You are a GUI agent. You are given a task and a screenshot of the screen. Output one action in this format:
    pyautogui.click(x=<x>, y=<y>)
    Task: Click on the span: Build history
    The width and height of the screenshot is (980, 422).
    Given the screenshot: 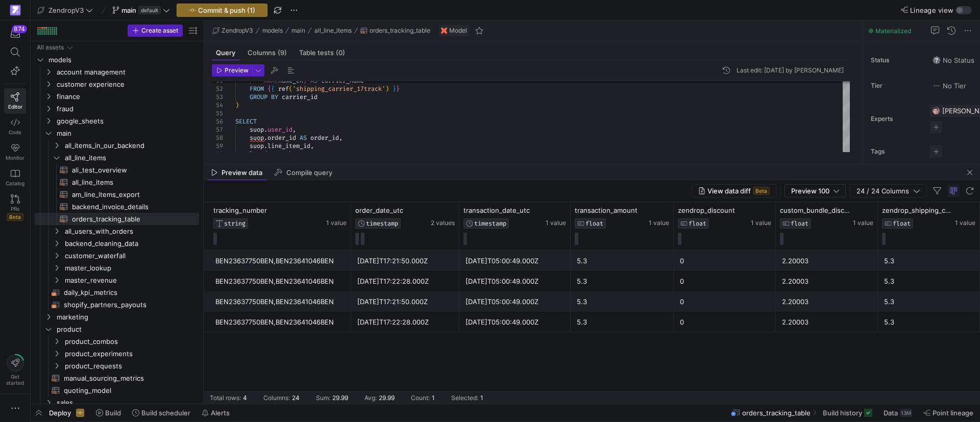 What is the action you would take?
    pyautogui.click(x=842, y=413)
    